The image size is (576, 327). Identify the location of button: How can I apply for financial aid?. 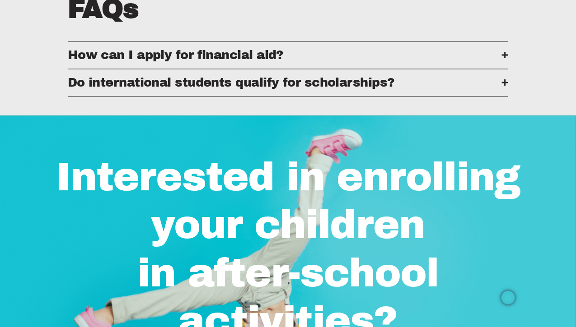
(288, 55).